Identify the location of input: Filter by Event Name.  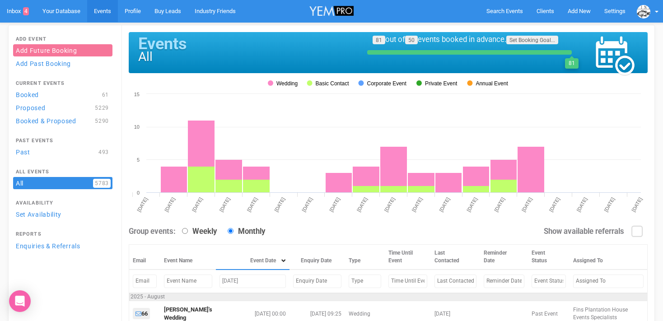
(188, 281).